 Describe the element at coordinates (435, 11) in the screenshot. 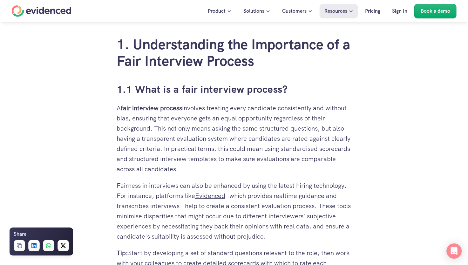

I see `p: Book a demo` at that location.